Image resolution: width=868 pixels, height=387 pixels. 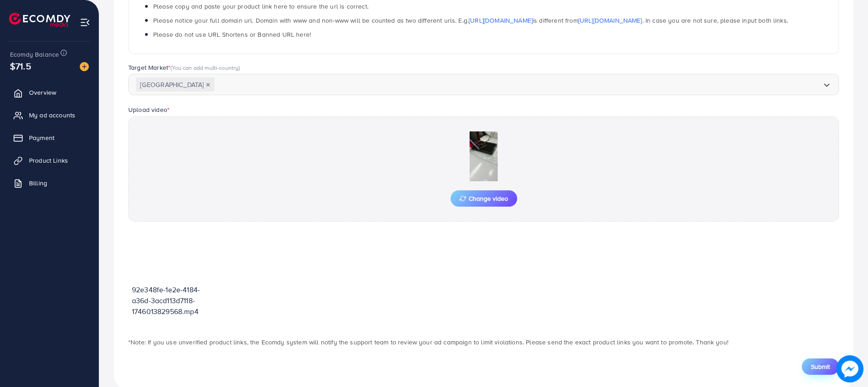 I want to click on div: Search for option, so click(x=483, y=85).